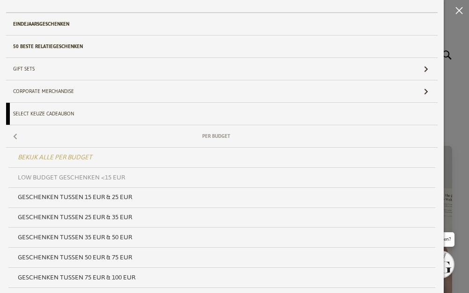 Image resolution: width=469 pixels, height=293 pixels. Describe the element at coordinates (44, 114) in the screenshot. I see `span: Select Keuze Cadeaubon` at that location.